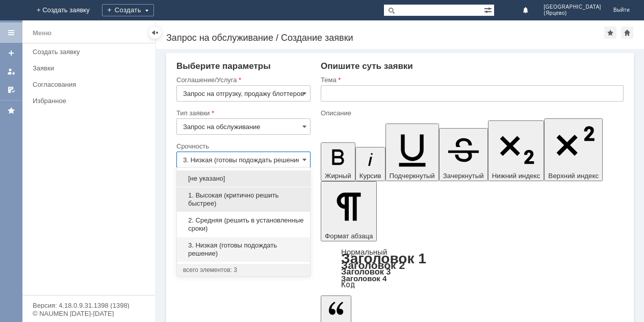  I want to click on button: Формат абзаца, so click(349, 211).